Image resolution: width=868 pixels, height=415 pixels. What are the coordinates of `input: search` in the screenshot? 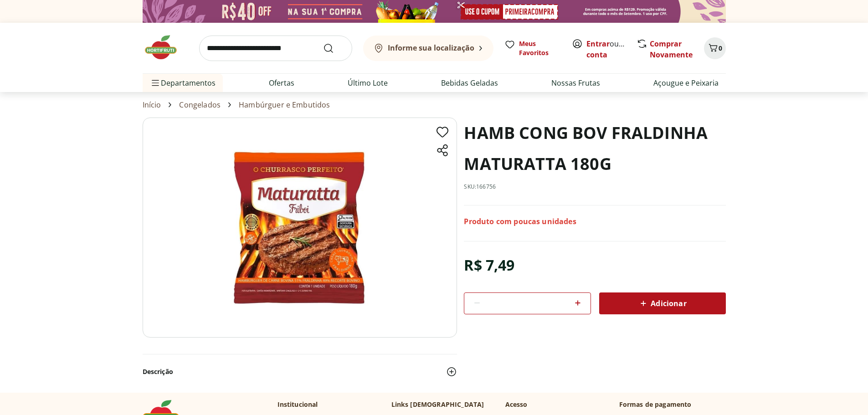 It's located at (275, 48).